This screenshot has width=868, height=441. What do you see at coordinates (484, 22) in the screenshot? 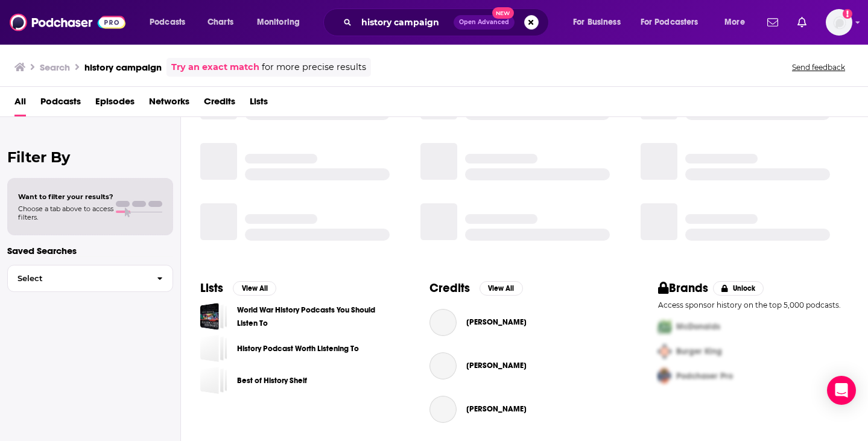
I see `span: Open Advanced` at bounding box center [484, 22].